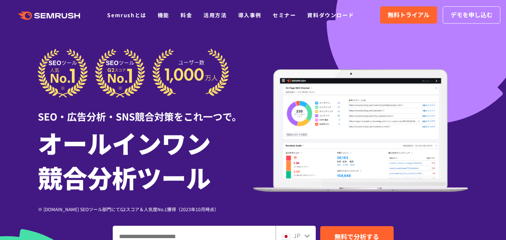 This screenshot has width=506, height=240. What do you see at coordinates (215, 15) in the screenshot?
I see `a: 活用方法` at bounding box center [215, 15].